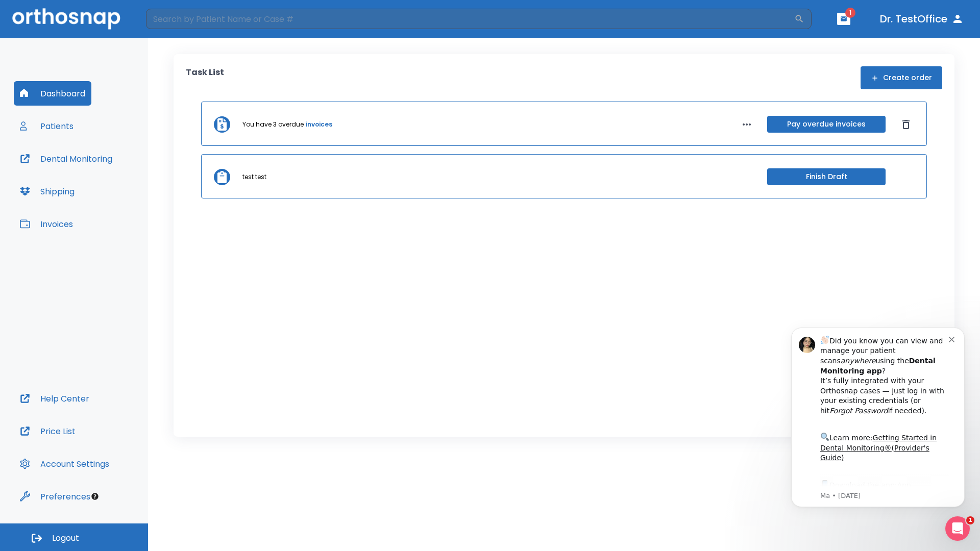 The width and height of the screenshot is (980, 551). Describe the element at coordinates (47, 191) in the screenshot. I see `button: Shipping` at that location.